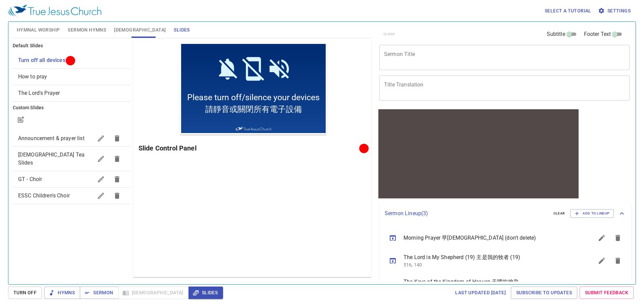  I want to click on div: The Lord's Prayer, so click(71, 93).